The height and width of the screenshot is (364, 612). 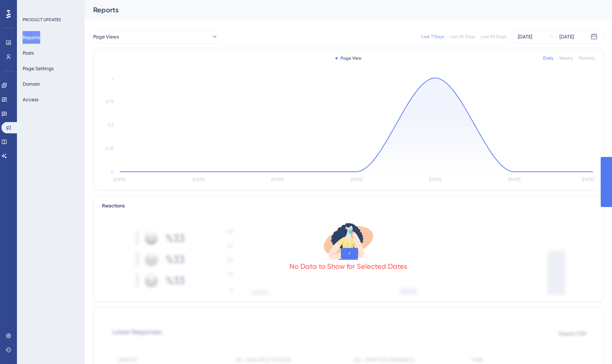 What do you see at coordinates (155, 37) in the screenshot?
I see `button: Page Views` at bounding box center [155, 37].